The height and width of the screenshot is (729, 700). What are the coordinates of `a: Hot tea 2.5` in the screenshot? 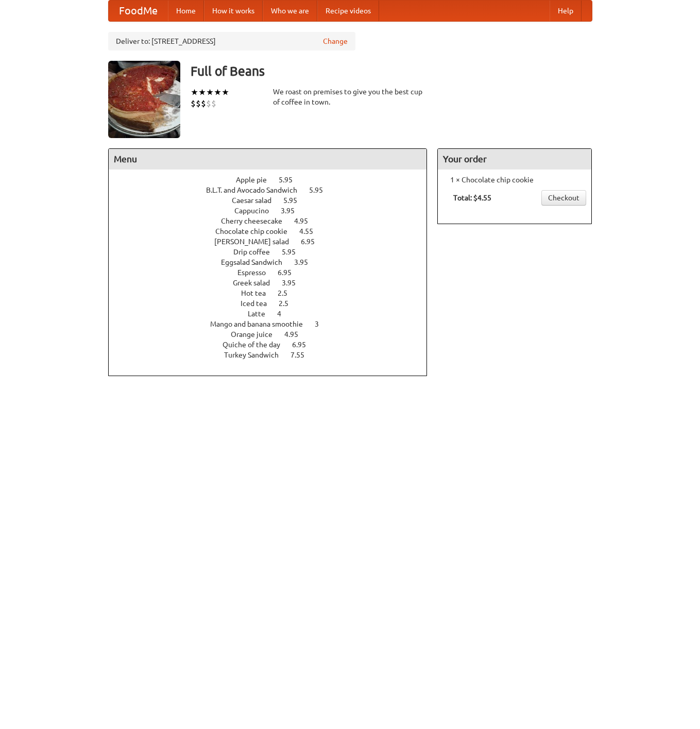 It's located at (273, 293).